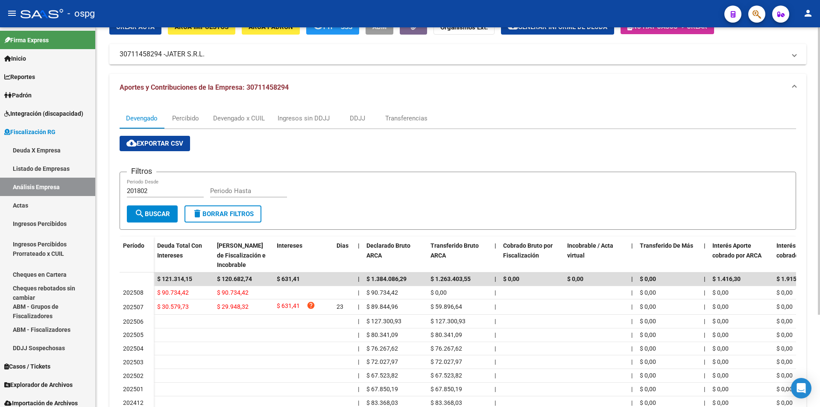 The image size is (820, 407). I want to click on span: Intereses, so click(290, 246).